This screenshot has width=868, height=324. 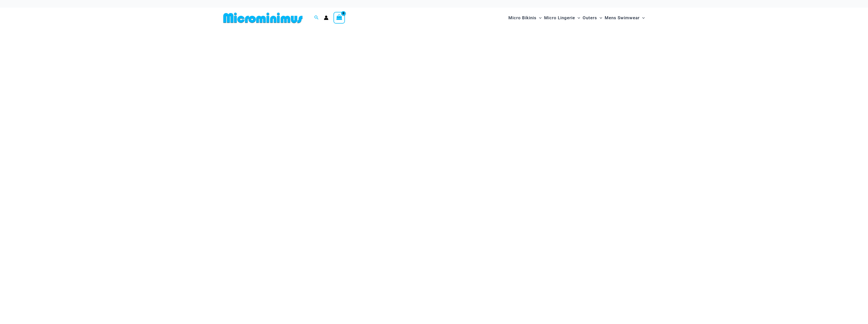 I want to click on a: Search icon link, so click(x=317, y=17).